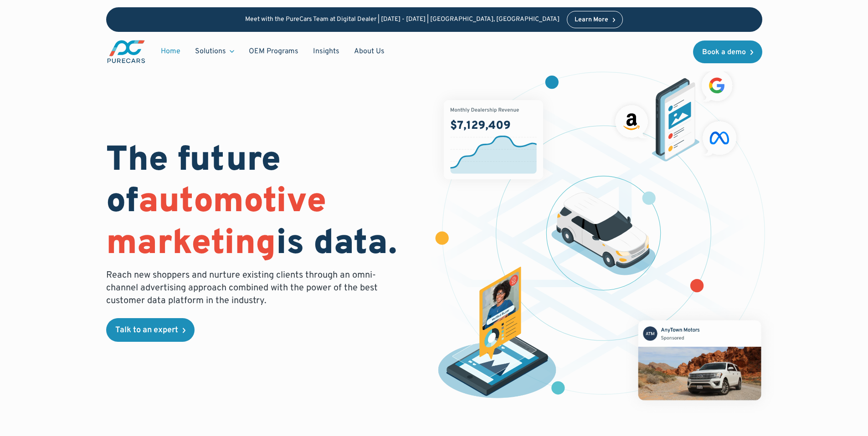 This screenshot has width=868, height=436. What do you see at coordinates (150, 330) in the screenshot?
I see `a: Talk to an expert` at bounding box center [150, 330].